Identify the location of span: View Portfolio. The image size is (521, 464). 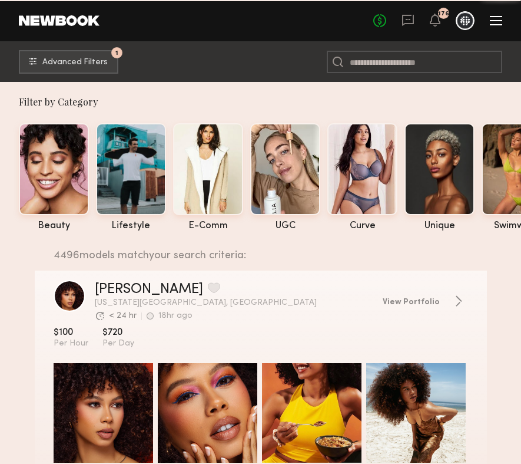
(411, 302).